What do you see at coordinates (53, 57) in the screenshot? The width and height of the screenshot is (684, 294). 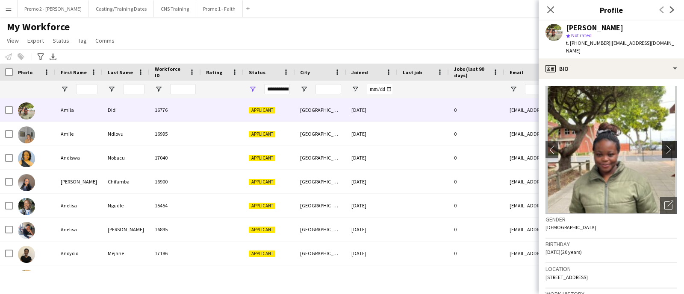 I see `app-action-btn: Export XLSX` at bounding box center [53, 57].